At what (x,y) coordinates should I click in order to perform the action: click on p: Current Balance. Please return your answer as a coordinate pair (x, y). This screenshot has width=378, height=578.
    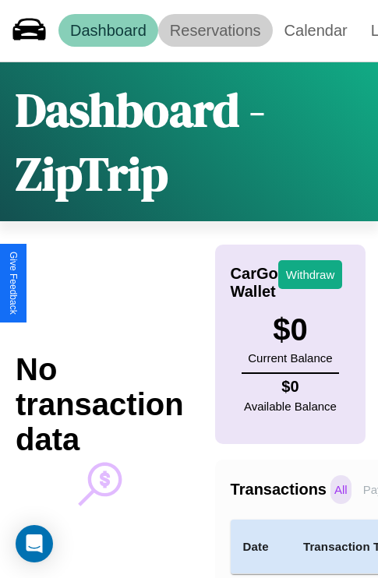
    Looking at the image, I should click on (290, 357).